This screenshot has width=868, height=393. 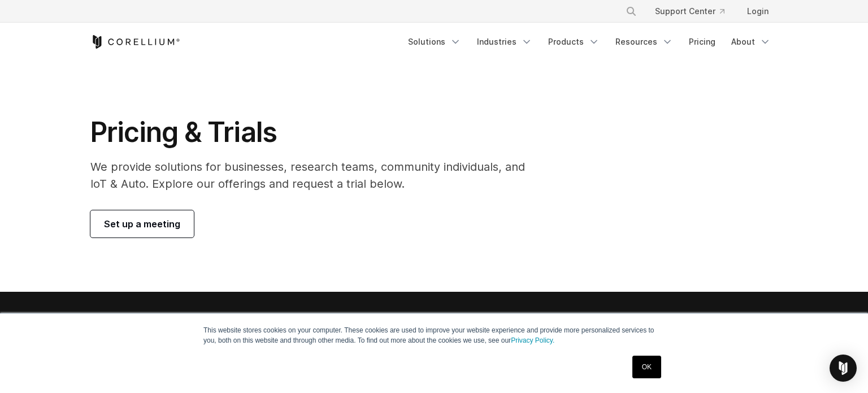 What do you see at coordinates (843, 368) in the screenshot?
I see `div: Open Intercom Messenger` at bounding box center [843, 368].